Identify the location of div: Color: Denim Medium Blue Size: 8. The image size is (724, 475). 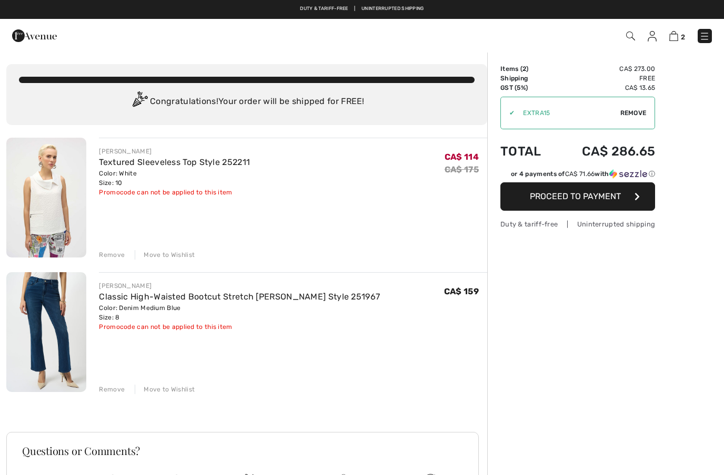
(239, 313).